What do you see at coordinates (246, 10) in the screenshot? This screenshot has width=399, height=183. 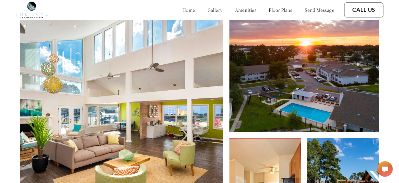 I see `a: amenities` at bounding box center [246, 10].